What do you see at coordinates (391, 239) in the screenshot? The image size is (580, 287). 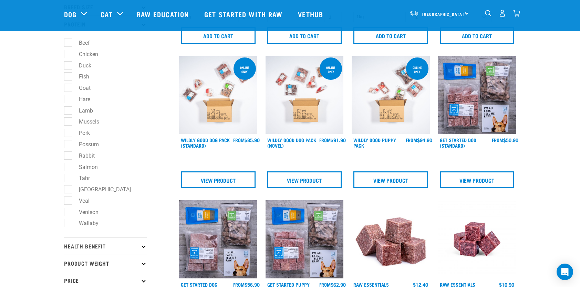 I see `img: Pile Of Cubed Chicken Wild Meat Mix` at bounding box center [391, 239].